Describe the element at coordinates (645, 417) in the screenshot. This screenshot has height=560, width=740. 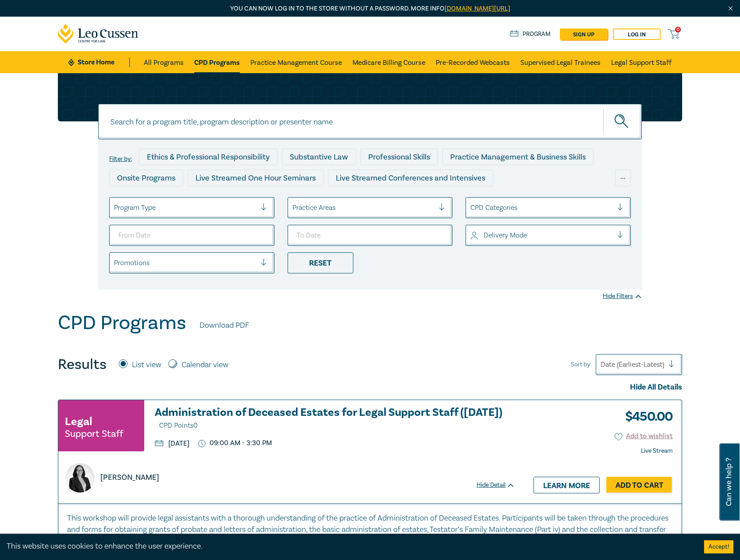
I see `h3: $ 450.00` at that location.